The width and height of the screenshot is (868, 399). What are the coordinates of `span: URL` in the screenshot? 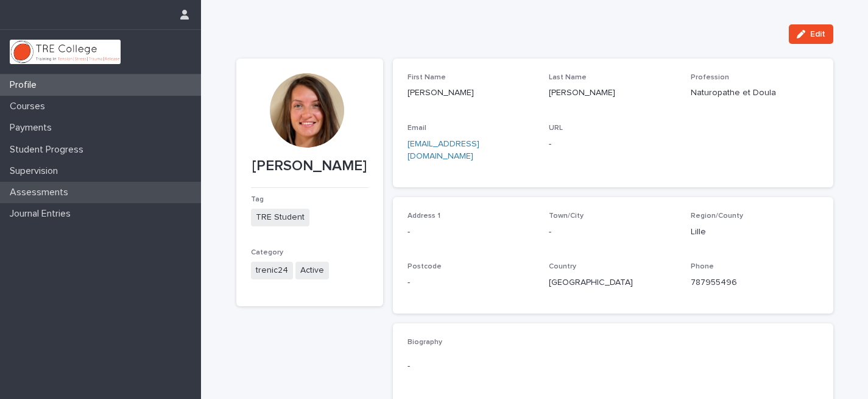 It's located at (556, 128).